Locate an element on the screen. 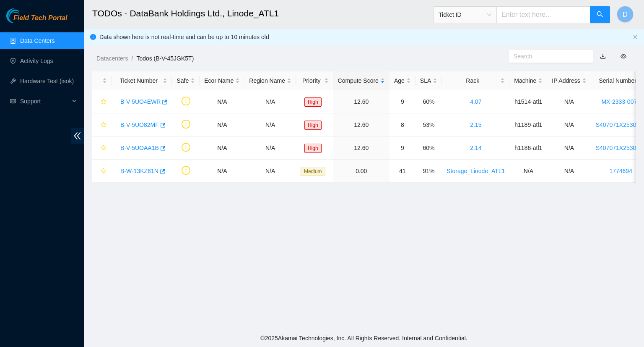  a: 4.07 is located at coordinates (475, 102).